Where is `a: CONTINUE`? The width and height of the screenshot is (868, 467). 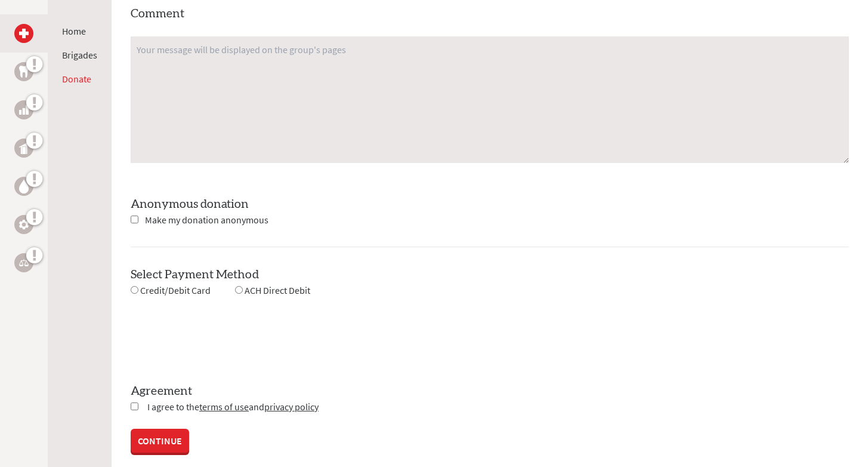
a: CONTINUE is located at coordinates (160, 440).